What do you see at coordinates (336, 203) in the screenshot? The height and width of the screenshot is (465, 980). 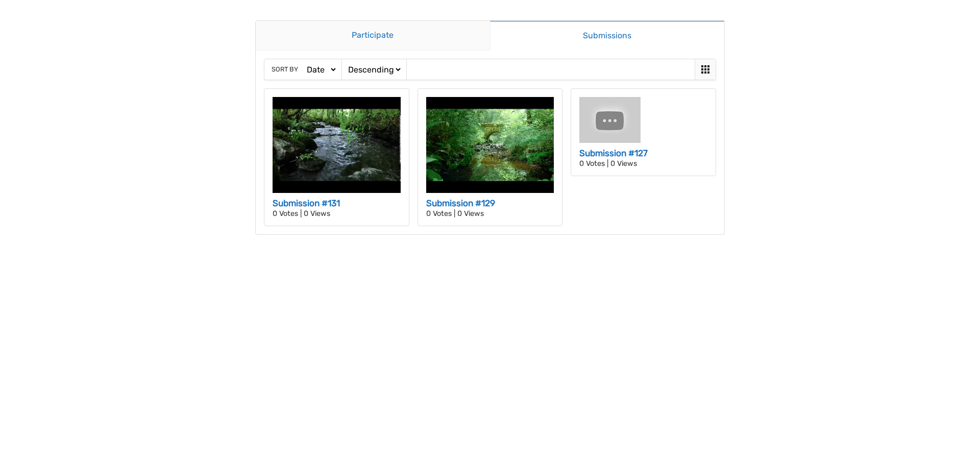 I see `h3: Submission #131` at bounding box center [336, 203].